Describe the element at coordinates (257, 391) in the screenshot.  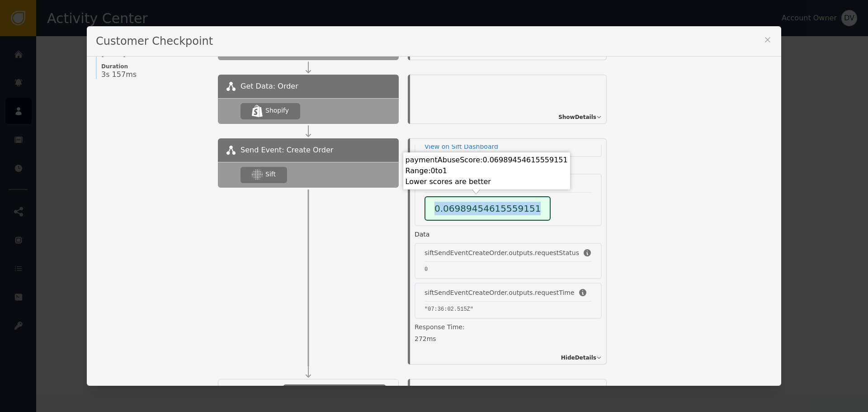
I see `span: Decision` at that location.